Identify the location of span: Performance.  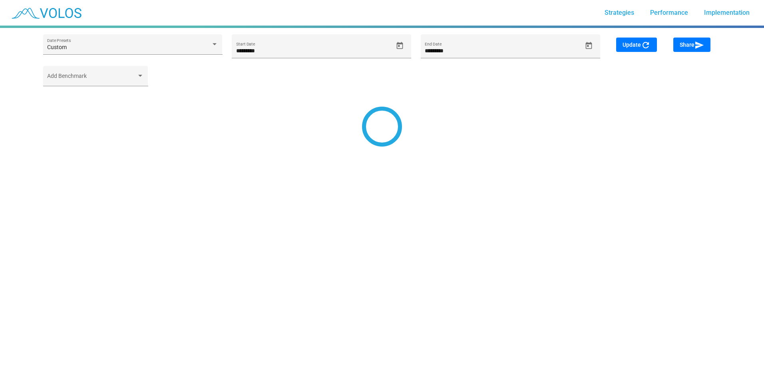
(669, 12).